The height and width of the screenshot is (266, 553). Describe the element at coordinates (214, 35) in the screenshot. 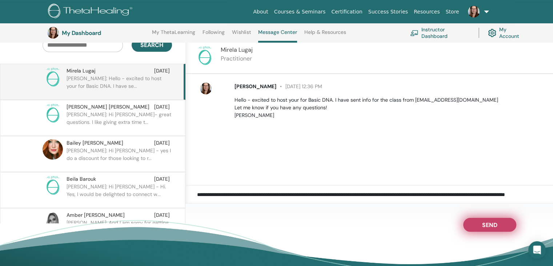

I see `a: Following` at that location.